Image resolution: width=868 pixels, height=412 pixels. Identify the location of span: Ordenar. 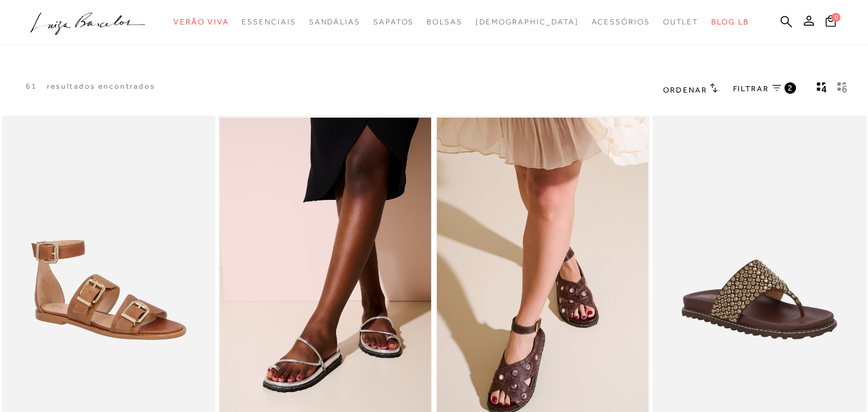
(685, 90).